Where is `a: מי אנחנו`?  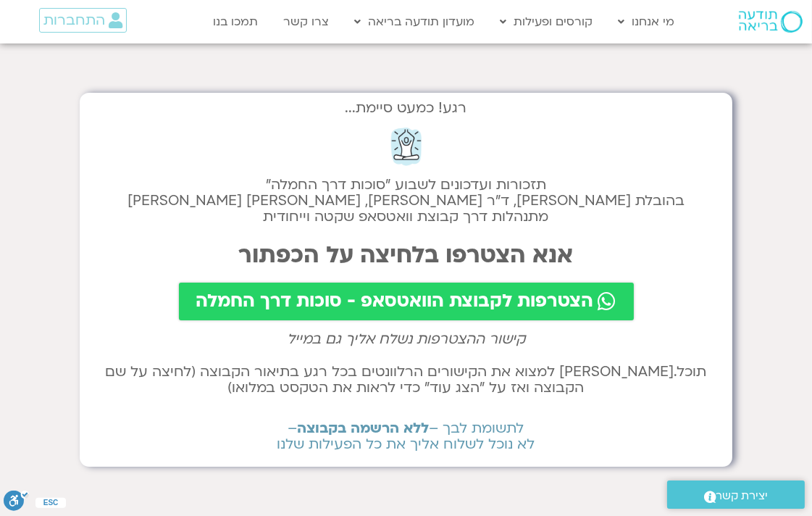 a: מי אנחנו is located at coordinates (647, 22).